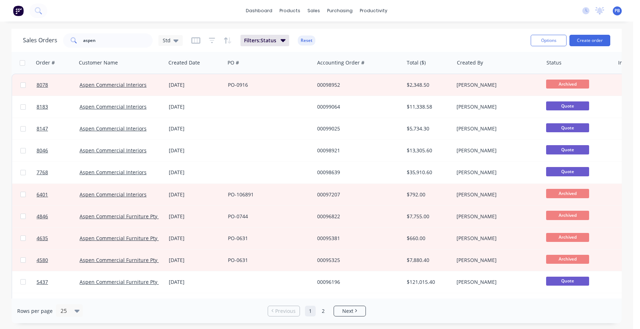 The height and width of the screenshot is (329, 640). I want to click on div: 00095381, so click(357, 238).